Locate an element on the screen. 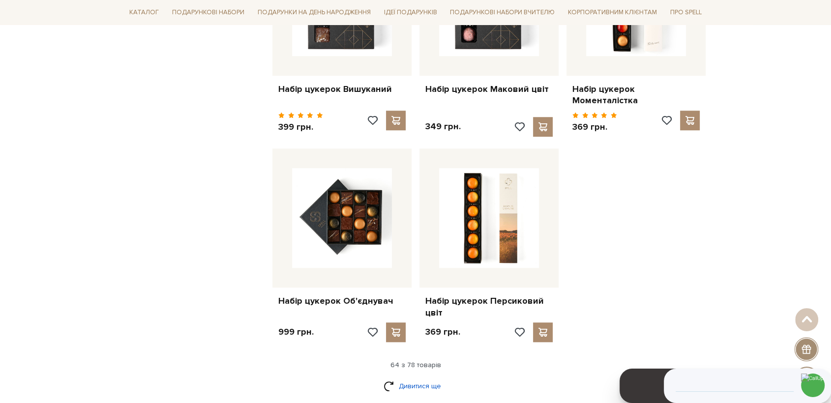 The width and height of the screenshot is (831, 403). a: Набір цукерок Моменталістка is located at coordinates (636, 95).